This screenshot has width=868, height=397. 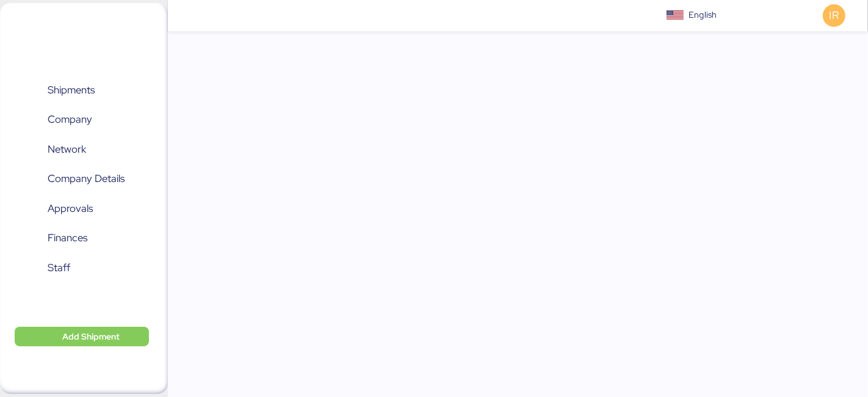 What do you see at coordinates (79, 208) in the screenshot?
I see `a: Approvals` at bounding box center [79, 208].